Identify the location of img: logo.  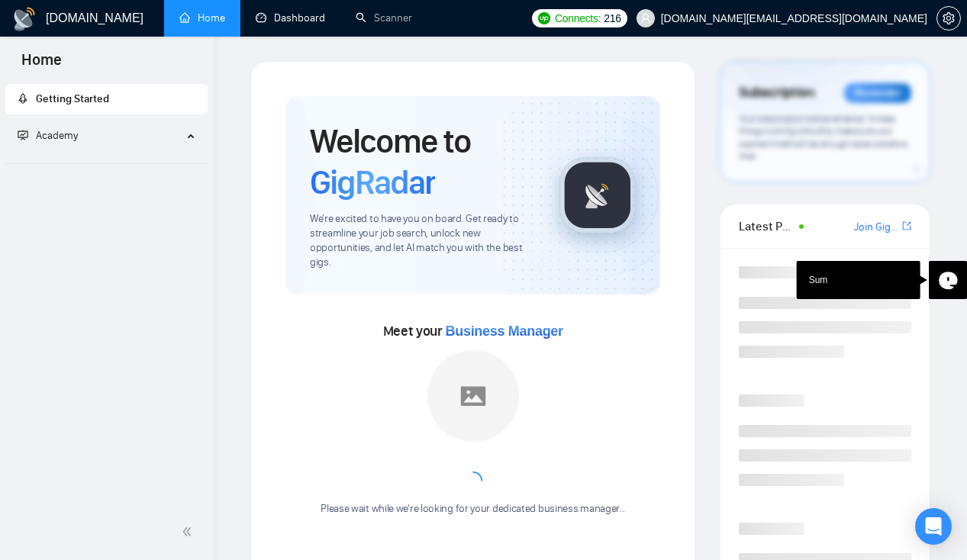
(25, 19).